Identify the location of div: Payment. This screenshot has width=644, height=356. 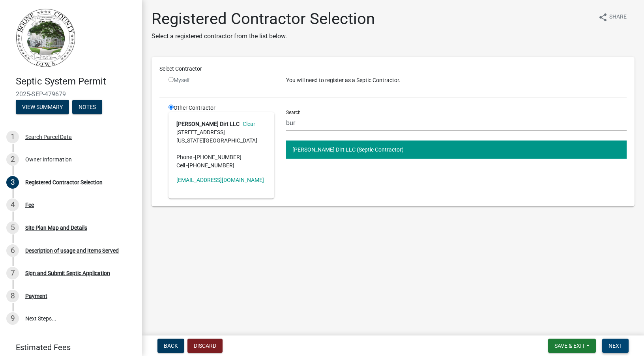
(36, 296).